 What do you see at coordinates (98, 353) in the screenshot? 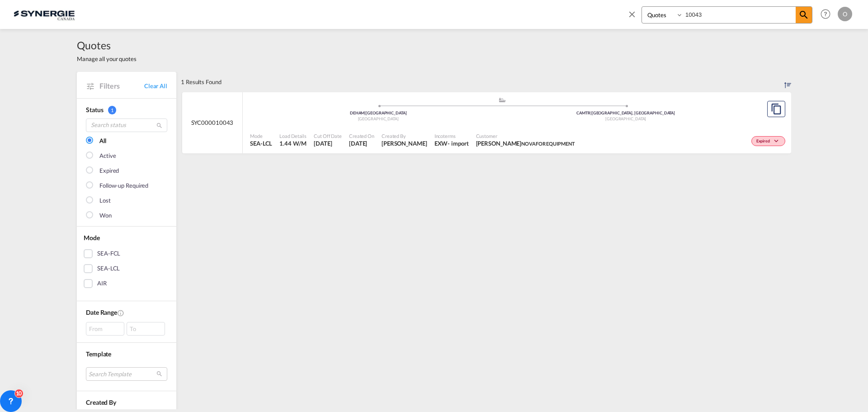
I see `span: Template` at bounding box center [98, 353].